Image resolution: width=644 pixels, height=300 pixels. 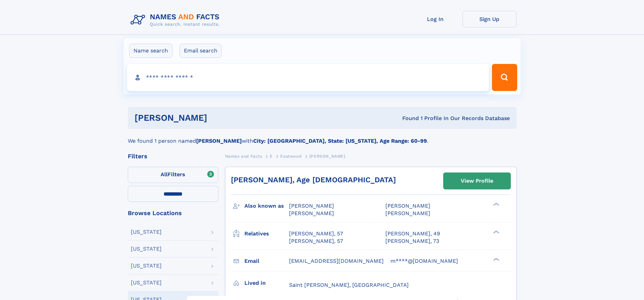 What do you see at coordinates (271, 156) in the screenshot?
I see `span: E` at bounding box center [271, 156].